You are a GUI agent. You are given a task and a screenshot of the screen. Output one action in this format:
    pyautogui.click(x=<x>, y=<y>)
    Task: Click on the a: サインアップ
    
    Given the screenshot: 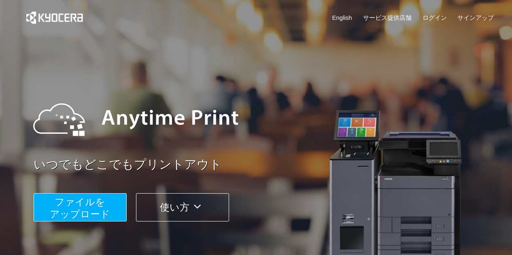 What is the action you would take?
    pyautogui.click(x=476, y=17)
    